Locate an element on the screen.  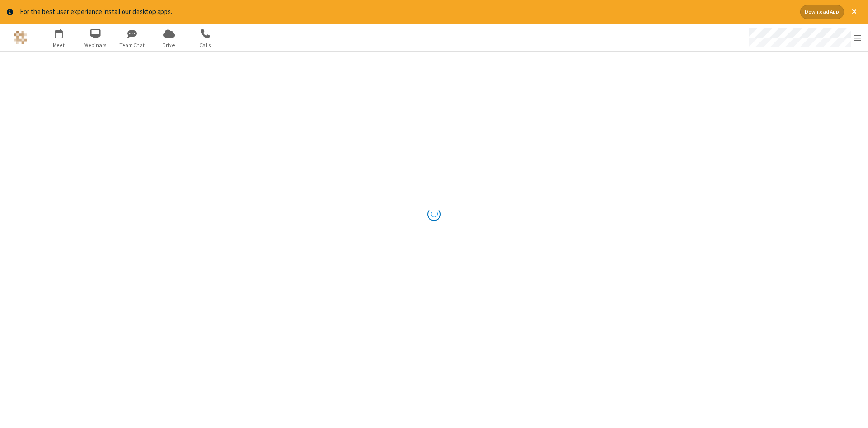
button: Logo is located at coordinates (20, 37).